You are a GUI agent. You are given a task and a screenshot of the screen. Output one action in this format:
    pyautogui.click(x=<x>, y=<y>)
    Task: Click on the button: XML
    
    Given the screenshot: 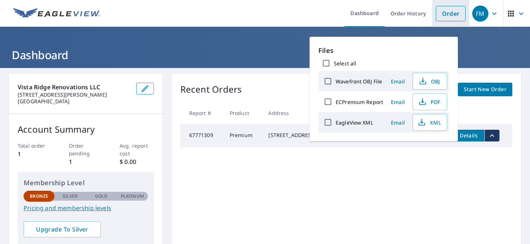 What is the action you would take?
    pyautogui.click(x=430, y=122)
    